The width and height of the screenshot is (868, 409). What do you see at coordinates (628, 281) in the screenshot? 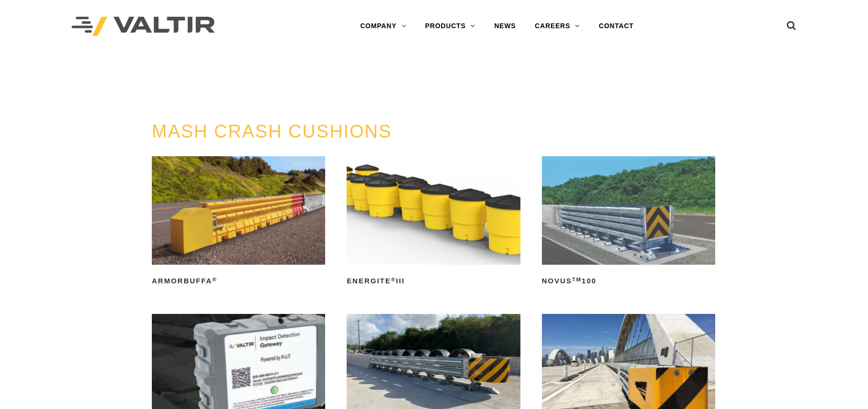
I see `h2: NOVUS 100` at bounding box center [628, 281].